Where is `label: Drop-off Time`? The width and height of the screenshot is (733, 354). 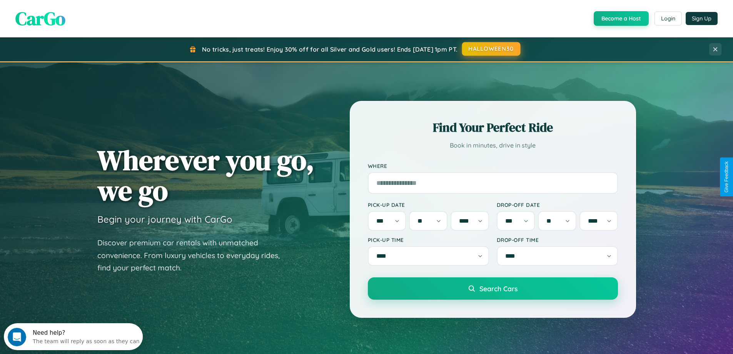
label: Drop-off Time is located at coordinates (557, 239).